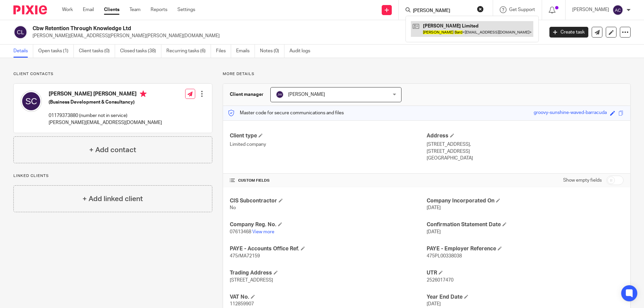 The width and height of the screenshot is (644, 308). I want to click on p: Limited company, so click(328, 144).